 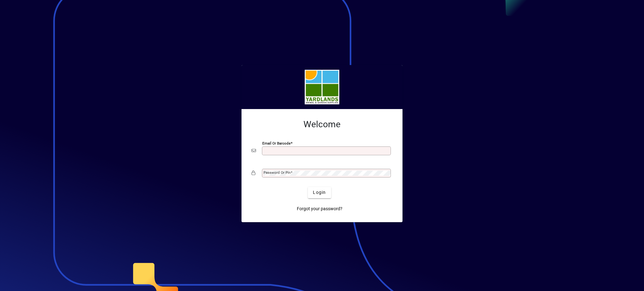 What do you see at coordinates (319, 208) in the screenshot?
I see `a: Forgot your password?` at bounding box center [319, 208].